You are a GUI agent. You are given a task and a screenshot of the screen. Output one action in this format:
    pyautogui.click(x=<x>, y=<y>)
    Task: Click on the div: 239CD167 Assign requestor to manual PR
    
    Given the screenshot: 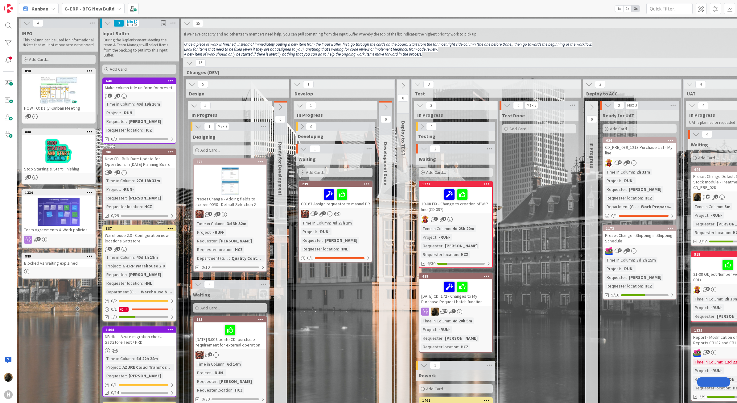 What is the action you would take?
    pyautogui.click(x=336, y=194)
    